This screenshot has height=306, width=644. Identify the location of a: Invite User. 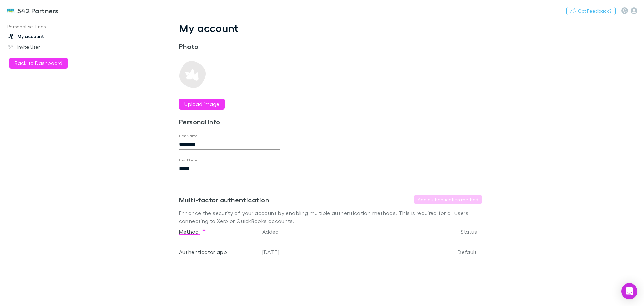
(46, 47).